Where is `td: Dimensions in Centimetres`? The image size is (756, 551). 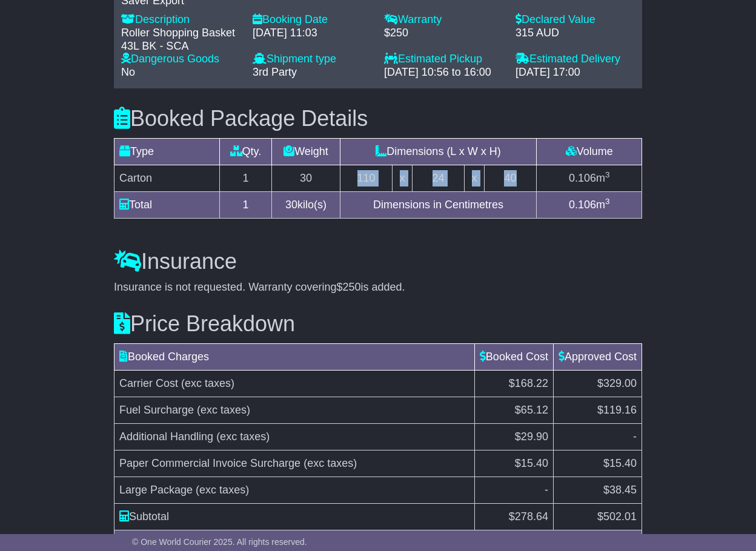
td: Dimensions in Centimetres is located at coordinates (438, 205).